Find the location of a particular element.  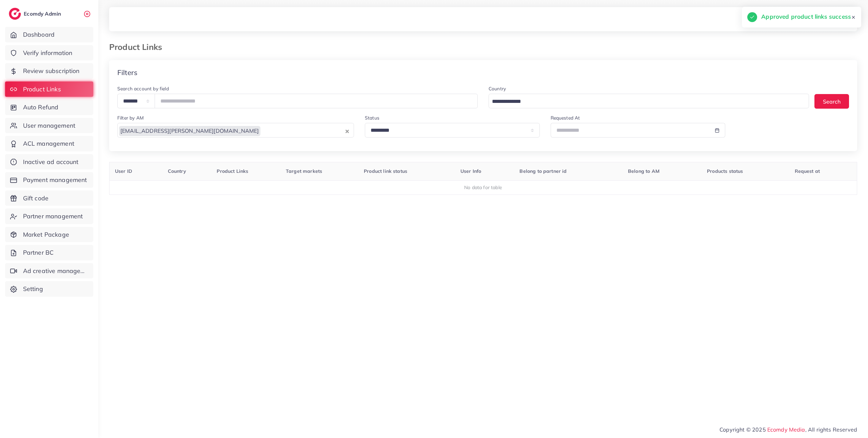

span: Country is located at coordinates (177, 171).